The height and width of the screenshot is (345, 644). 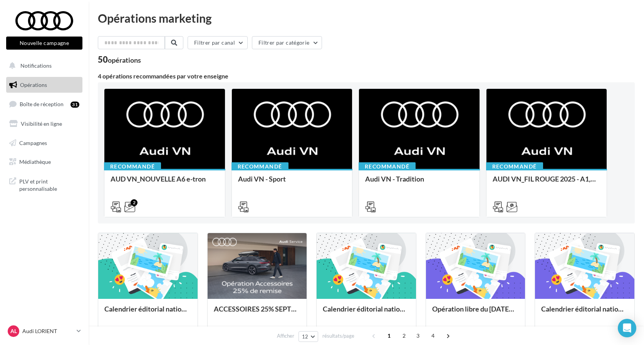 I want to click on div: 31, so click(x=74, y=105).